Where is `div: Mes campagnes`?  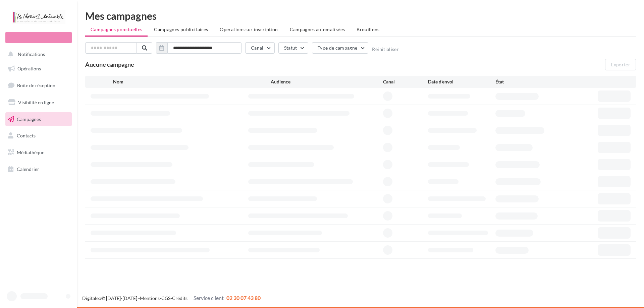
div: Mes campagnes is located at coordinates (360, 16).